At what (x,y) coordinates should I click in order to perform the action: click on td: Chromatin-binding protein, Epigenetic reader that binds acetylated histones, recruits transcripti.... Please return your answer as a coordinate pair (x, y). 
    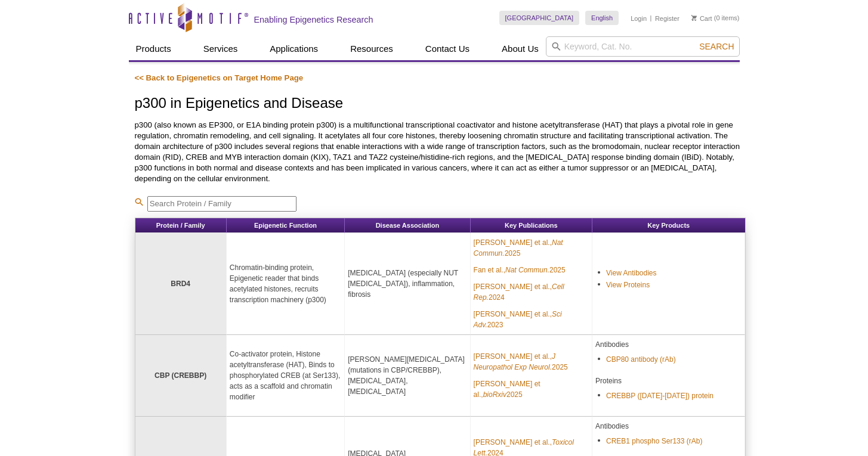
    Looking at the image, I should click on (286, 283).